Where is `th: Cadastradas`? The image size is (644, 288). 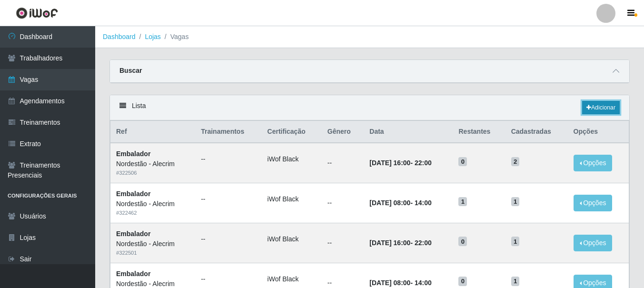
th: Cadastradas is located at coordinates (537, 132).